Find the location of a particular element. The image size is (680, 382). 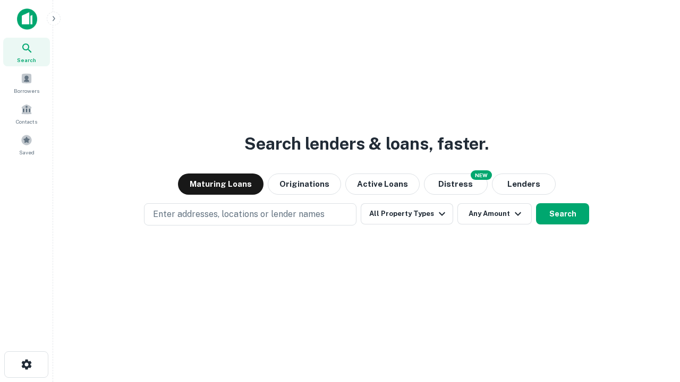

button: Active Loans is located at coordinates (382, 184).